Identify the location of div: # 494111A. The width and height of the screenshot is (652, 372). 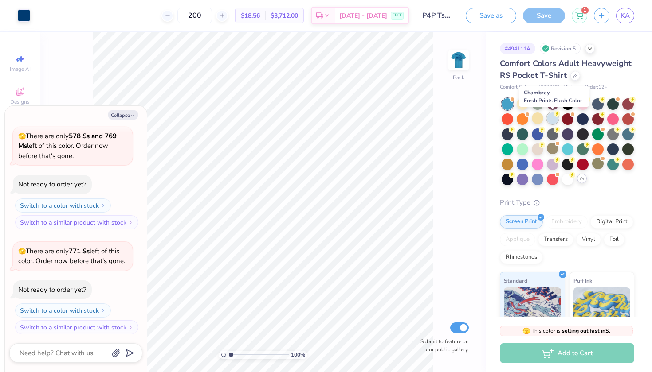
(517, 48).